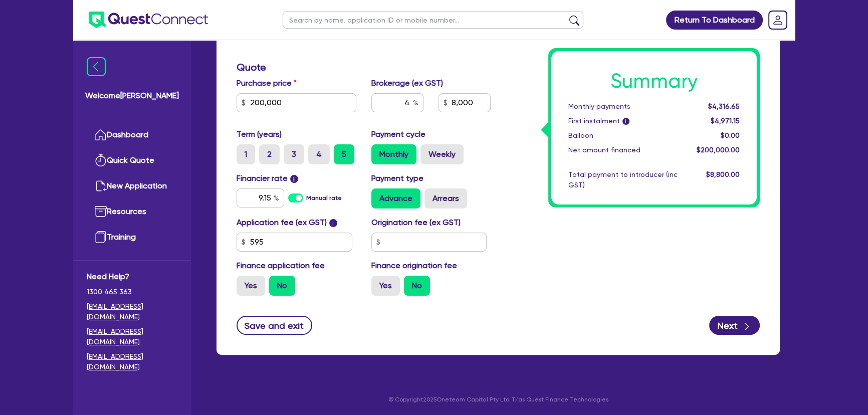 The height and width of the screenshot is (415, 868). What do you see at coordinates (132, 211) in the screenshot?
I see `a: Resources` at bounding box center [132, 211].